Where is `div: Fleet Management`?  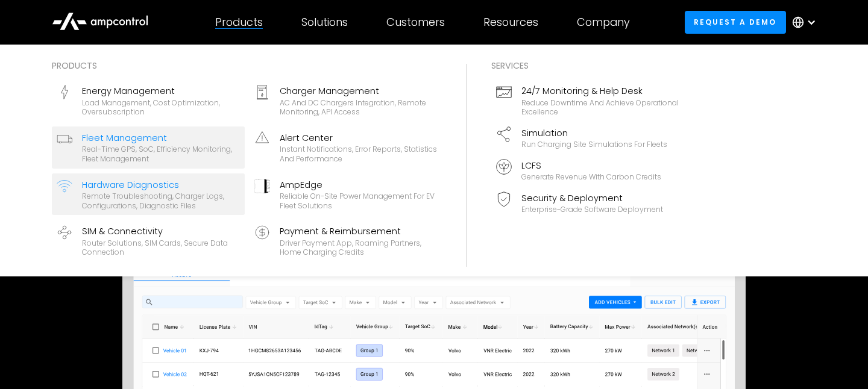 div: Fleet Management is located at coordinates (161, 138).